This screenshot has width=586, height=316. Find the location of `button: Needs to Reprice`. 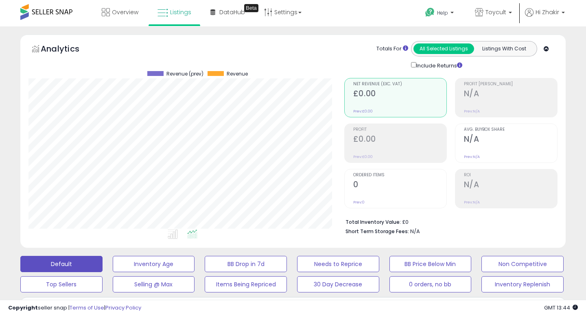

button: Needs to Reprice is located at coordinates (338, 264).